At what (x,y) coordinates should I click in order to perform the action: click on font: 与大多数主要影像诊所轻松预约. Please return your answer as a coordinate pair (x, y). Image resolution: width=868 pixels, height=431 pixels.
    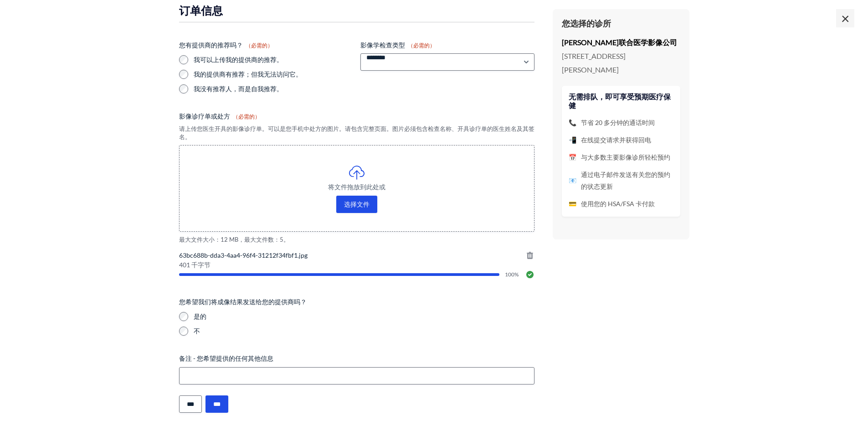
    Looking at the image, I should click on (626, 157).